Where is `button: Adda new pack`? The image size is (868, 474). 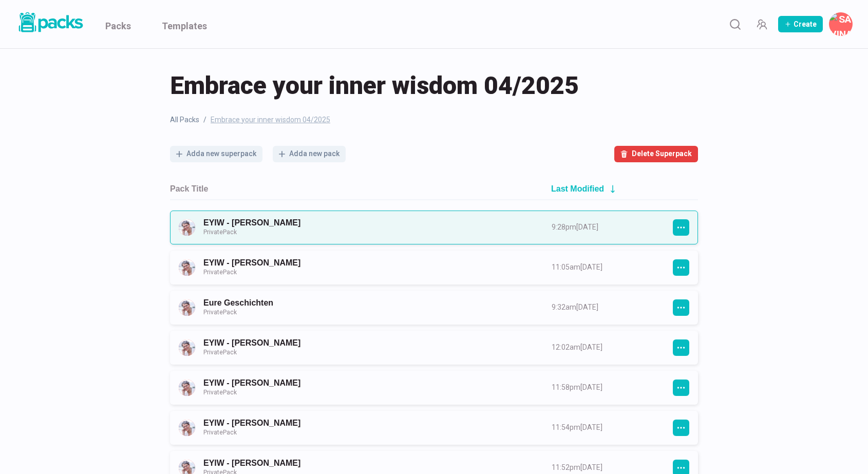 button: Adda new pack is located at coordinates (309, 154).